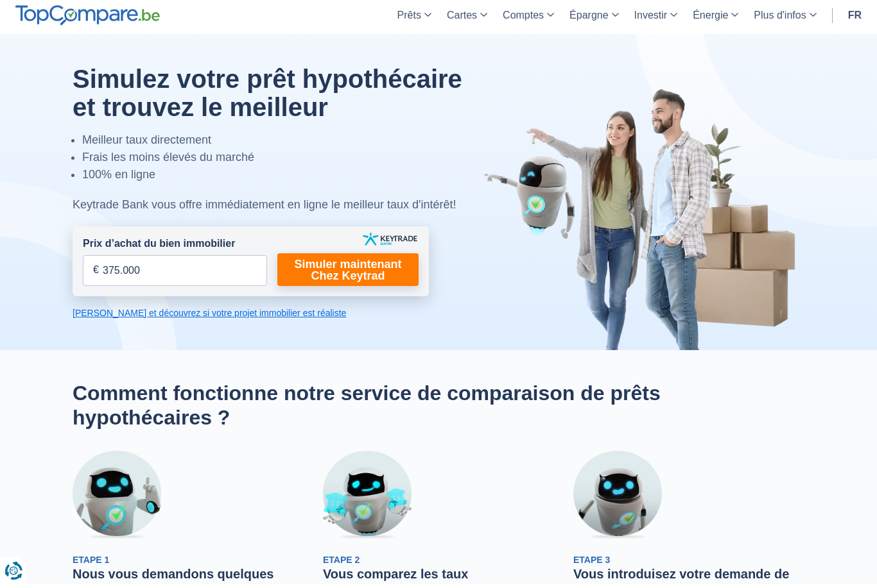 The width and height of the screenshot is (877, 588). What do you see at coordinates (644, 222) in the screenshot?
I see `img: image-hero` at bounding box center [644, 222].